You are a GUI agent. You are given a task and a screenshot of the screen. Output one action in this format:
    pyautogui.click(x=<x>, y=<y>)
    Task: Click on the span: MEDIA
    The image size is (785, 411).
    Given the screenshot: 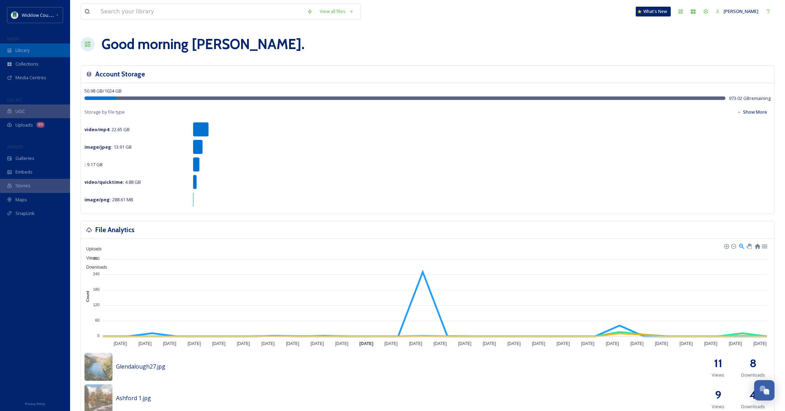 What is the action you would take?
    pyautogui.click(x=13, y=39)
    